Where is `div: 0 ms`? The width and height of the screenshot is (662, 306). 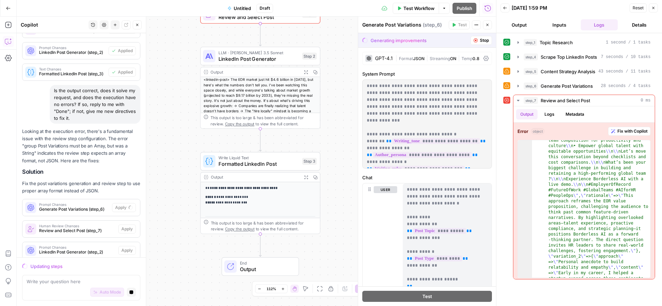 div: 0 ms is located at coordinates (584, 193).